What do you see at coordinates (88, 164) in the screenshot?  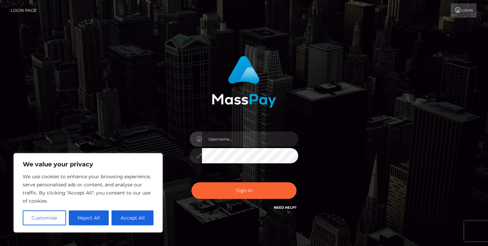 I see `p: We value your privacy` at bounding box center [88, 164].